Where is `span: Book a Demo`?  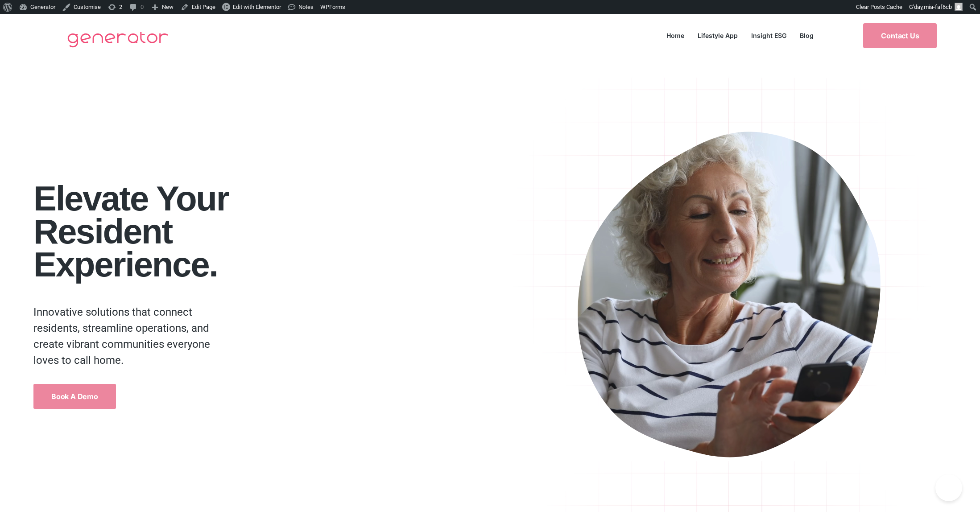
span: Book a Demo is located at coordinates (74, 396).